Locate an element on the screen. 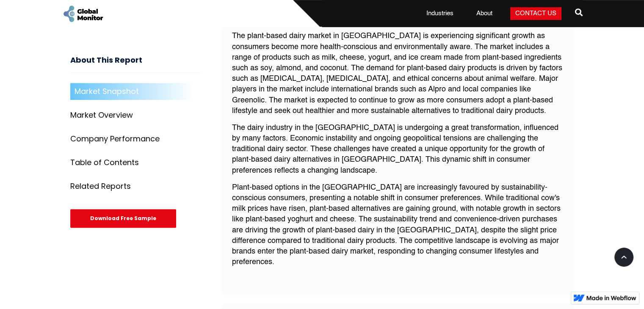  div: Company Performance is located at coordinates (115, 140).